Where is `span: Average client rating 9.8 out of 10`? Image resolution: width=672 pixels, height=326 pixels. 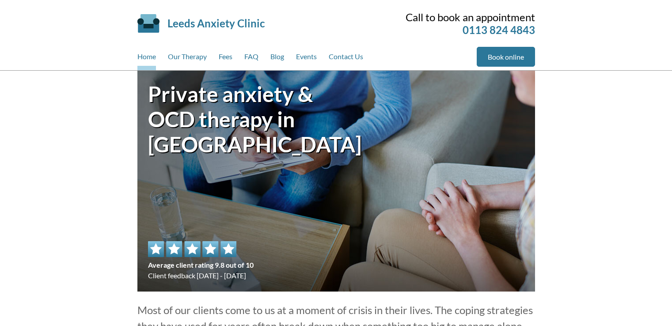
span: Average client rating 9.8 out of 10 is located at coordinates (200, 265).